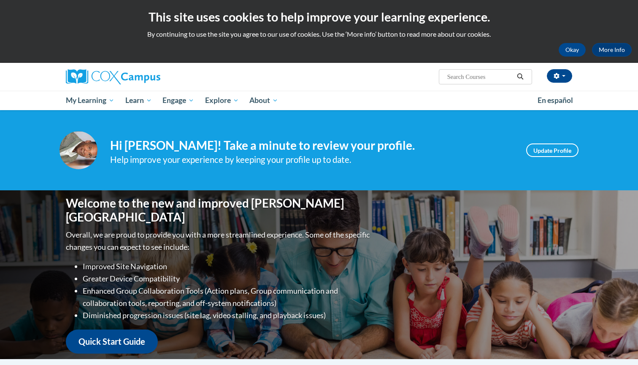  What do you see at coordinates (112, 341) in the screenshot?
I see `a: Quick Start Guide` at bounding box center [112, 341].